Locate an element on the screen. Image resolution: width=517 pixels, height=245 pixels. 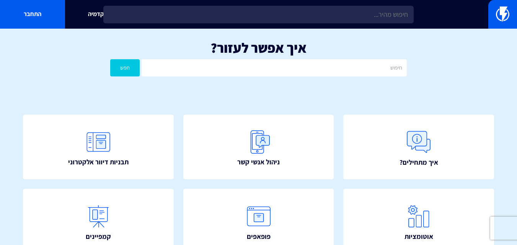
span: קמפיינים is located at coordinates (98, 237).